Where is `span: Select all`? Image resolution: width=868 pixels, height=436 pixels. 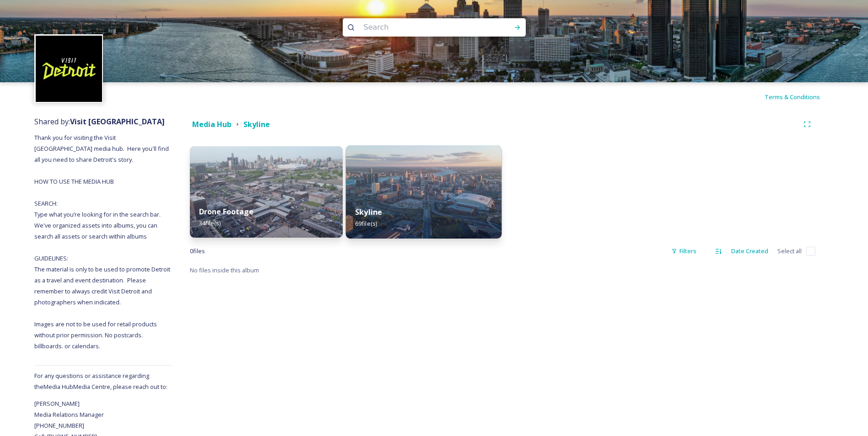
span: Select all is located at coordinates (789, 251).